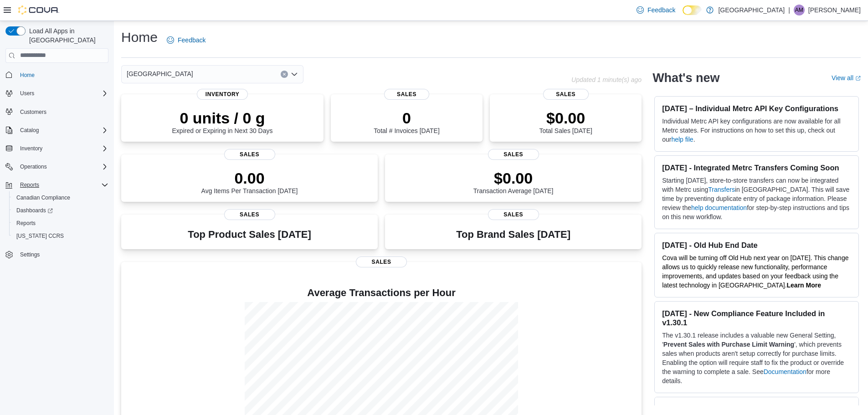 This screenshot has width=868, height=415. What do you see at coordinates (57, 167) in the screenshot?
I see `button: Operations` at bounding box center [57, 167].